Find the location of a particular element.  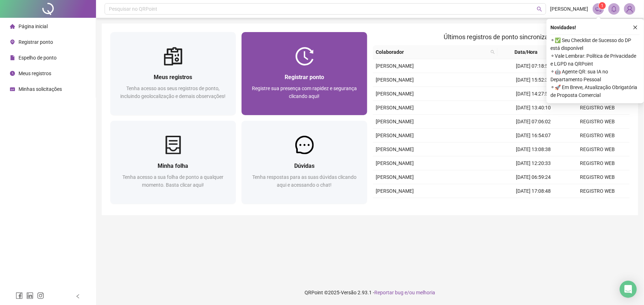

span: Minhas solicitações is located at coordinates (40, 89).